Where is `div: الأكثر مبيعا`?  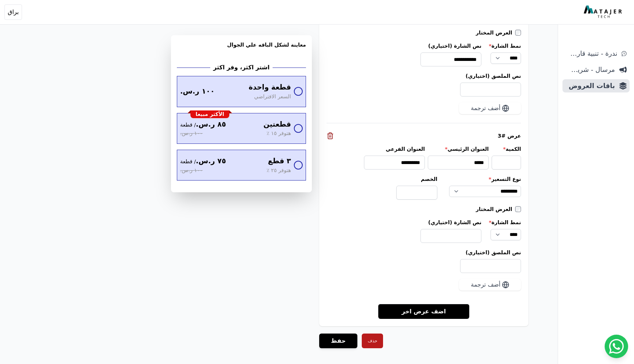 div: الأكثر مبيعا is located at coordinates (210, 115).